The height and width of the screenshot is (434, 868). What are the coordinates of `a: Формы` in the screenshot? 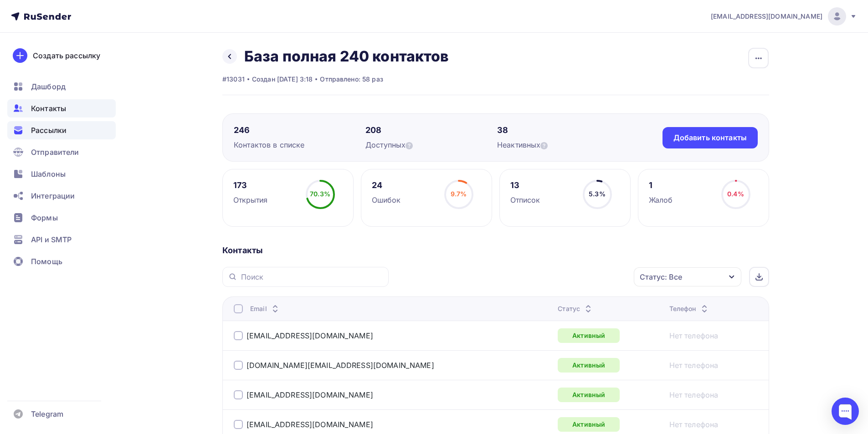 It's located at (61, 218).